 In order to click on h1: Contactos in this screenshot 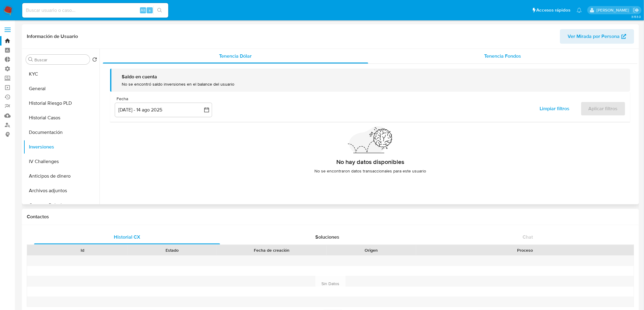, I will do `click(331, 217)`.